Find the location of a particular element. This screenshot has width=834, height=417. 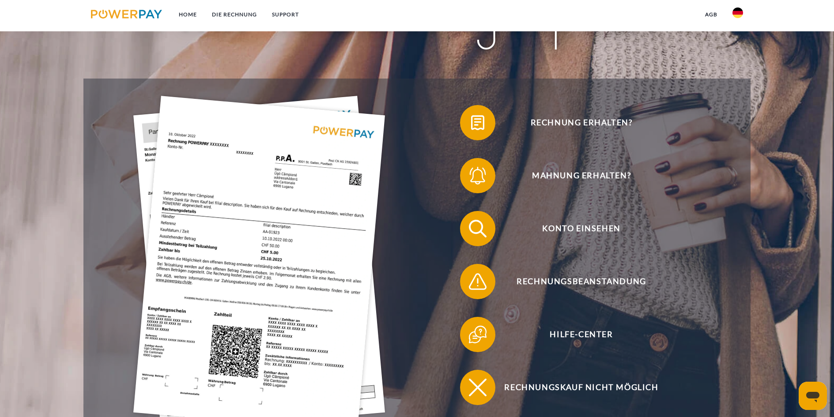

button: Hilfe-Center is located at coordinates (575, 335).